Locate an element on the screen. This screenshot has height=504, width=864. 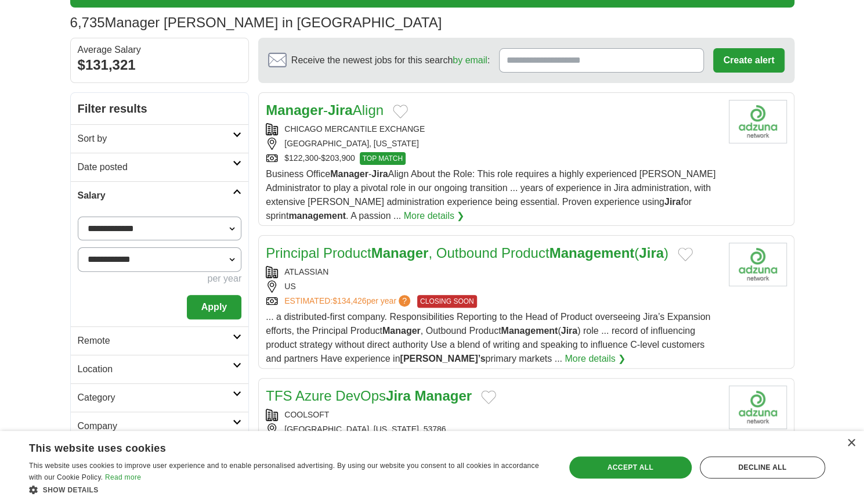
div: Accept all is located at coordinates (630, 468).